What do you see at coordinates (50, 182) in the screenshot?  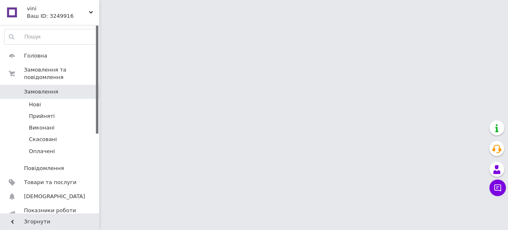 I see `span: Товари та послуги` at bounding box center [50, 182].